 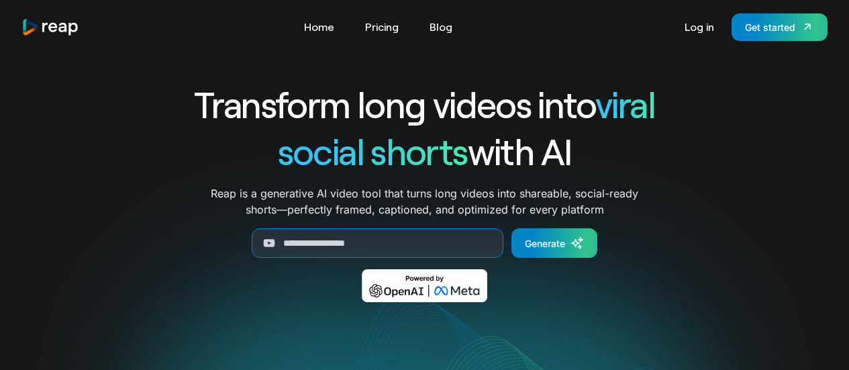 I want to click on form: Generate Form, so click(x=425, y=243).